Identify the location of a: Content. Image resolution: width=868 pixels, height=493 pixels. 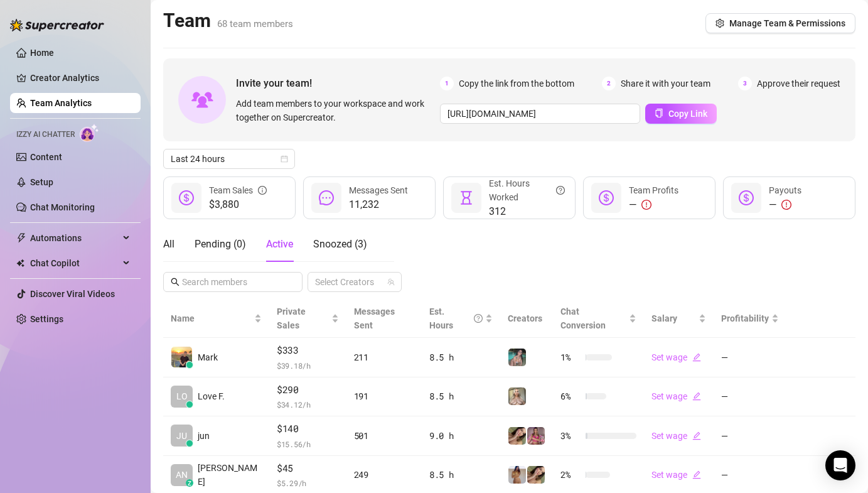
(46, 157).